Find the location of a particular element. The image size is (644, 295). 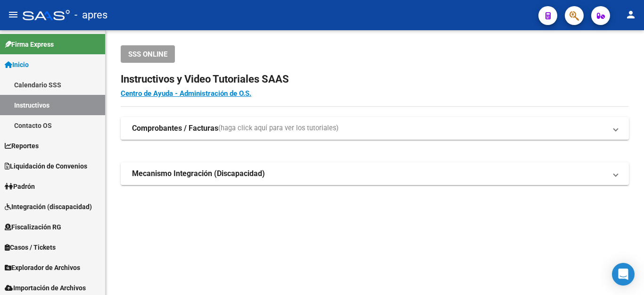

span: Explorador de Archivos is located at coordinates (43, 267).